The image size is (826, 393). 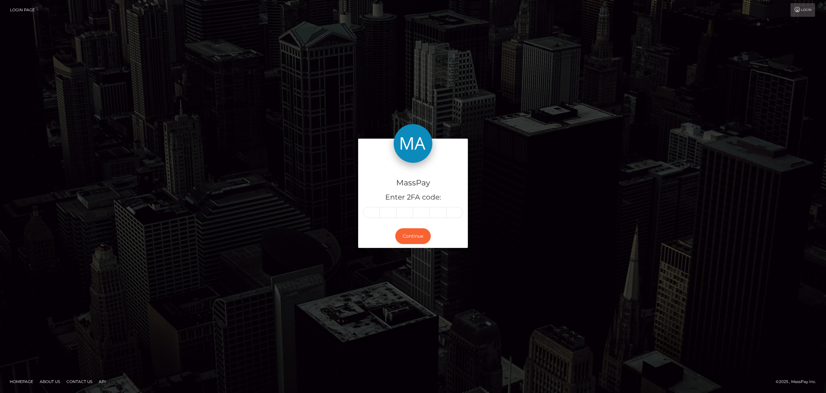 I want to click on a: Contact Us, so click(x=79, y=382).